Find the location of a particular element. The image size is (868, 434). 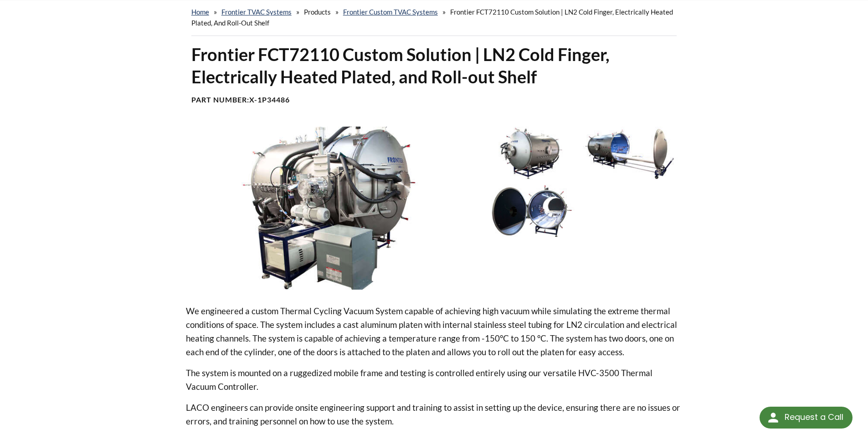

p: The system is mounted on a ruggedized mobile frame and testing is controlled entirely using our v... is located at coordinates (434, 380).